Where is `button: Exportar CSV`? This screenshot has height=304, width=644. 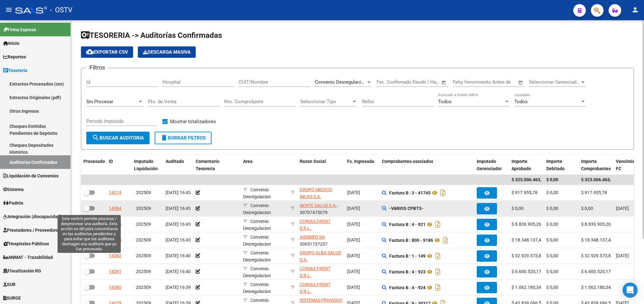 button: Exportar CSV is located at coordinates (107, 52).